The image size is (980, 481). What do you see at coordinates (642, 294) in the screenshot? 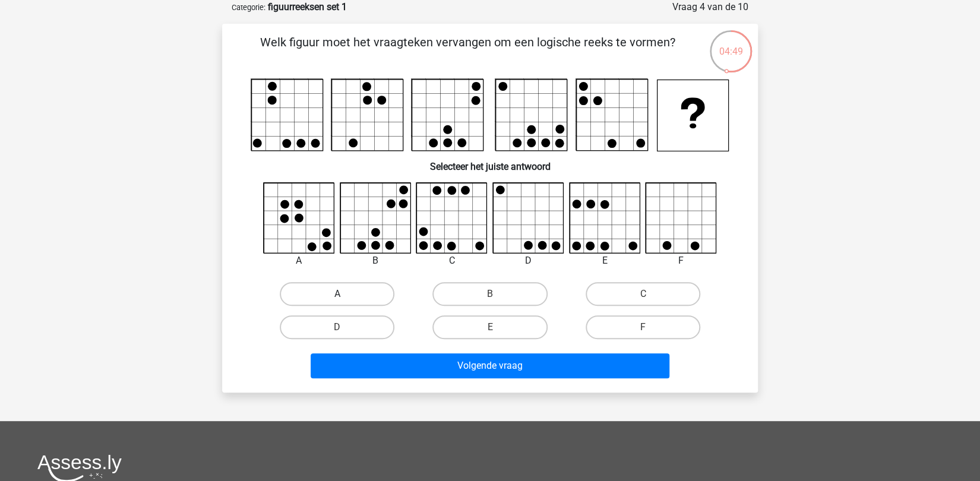
I see `label: C` at bounding box center [642, 294].